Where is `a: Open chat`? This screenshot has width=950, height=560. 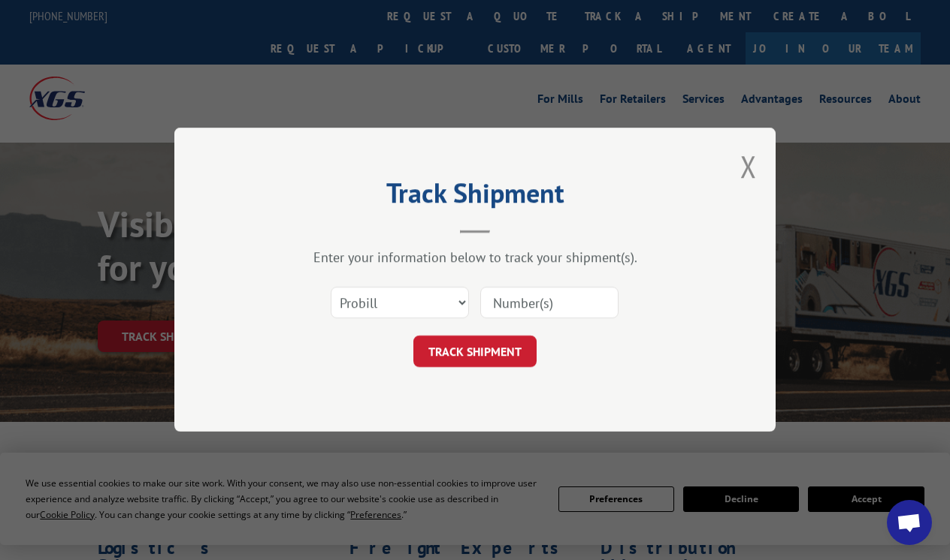 a: Open chat is located at coordinates (909, 523).